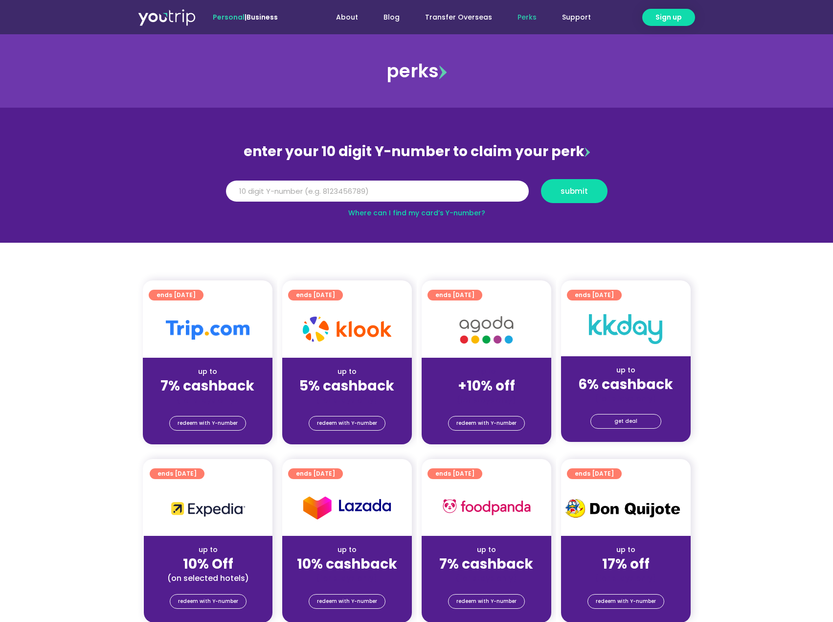 This screenshot has width=833, height=622. I want to click on span: up to, so click(486, 371).